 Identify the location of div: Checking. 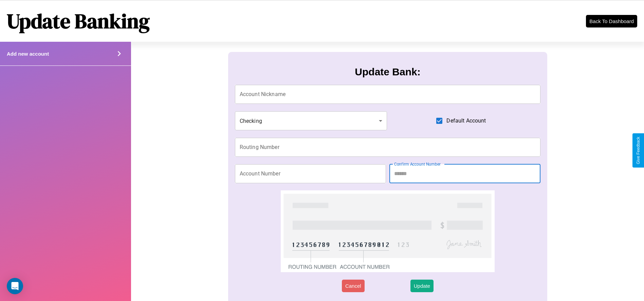
(311, 121).